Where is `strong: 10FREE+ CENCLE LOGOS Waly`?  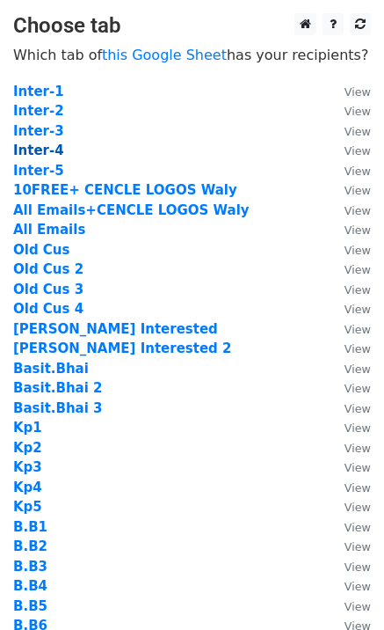 strong: 10FREE+ CENCLE LOGOS Waly is located at coordinates (125, 190).